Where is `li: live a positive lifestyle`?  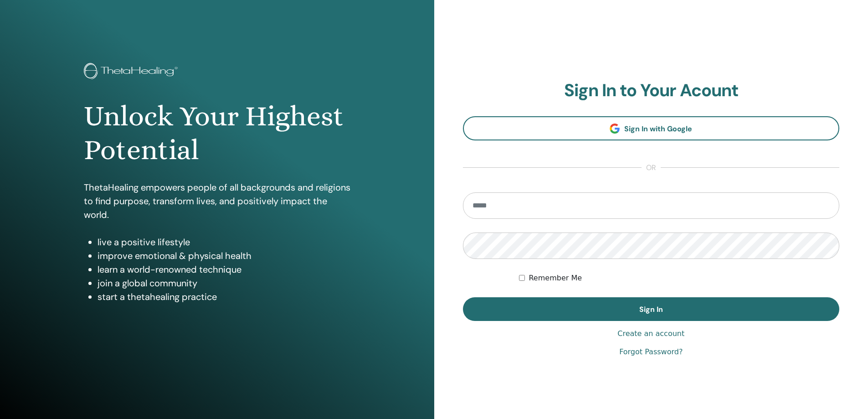
li: live a positive lifestyle is located at coordinates (224, 242).